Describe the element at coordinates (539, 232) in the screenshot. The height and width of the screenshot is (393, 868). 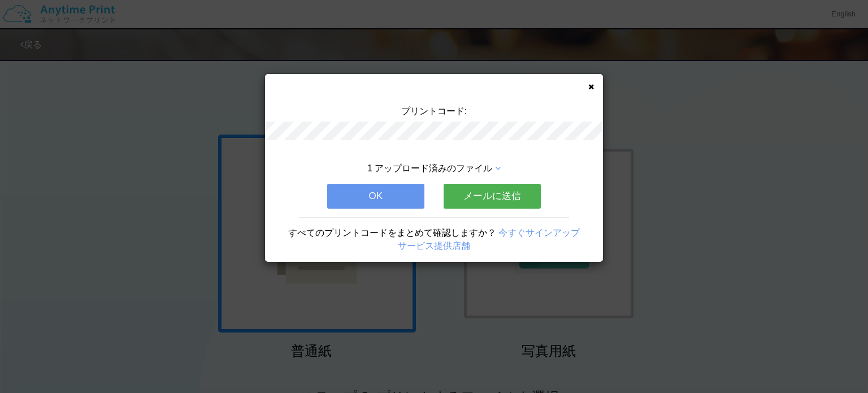
I see `a: 今すぐサインアップ` at that location.